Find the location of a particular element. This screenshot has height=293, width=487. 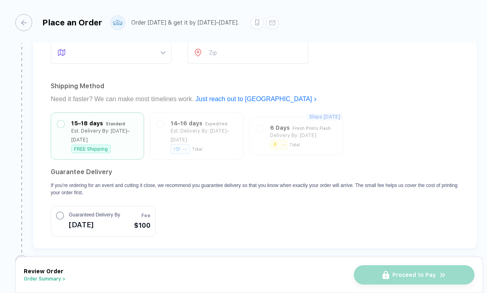

div: Need it faster? We can make most timelines work. is located at coordinates (255, 99).